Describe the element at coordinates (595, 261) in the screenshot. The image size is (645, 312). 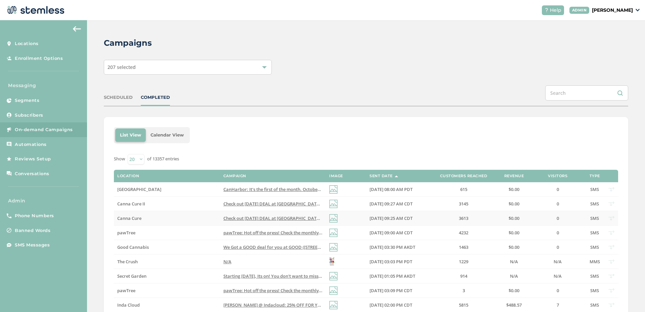
I see `label: MMS` at that location.